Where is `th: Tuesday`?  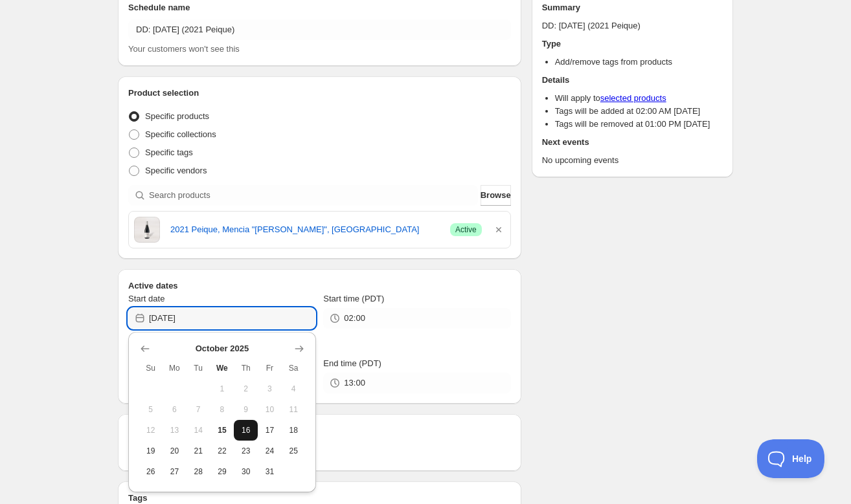
th: Tuesday is located at coordinates (199, 369).